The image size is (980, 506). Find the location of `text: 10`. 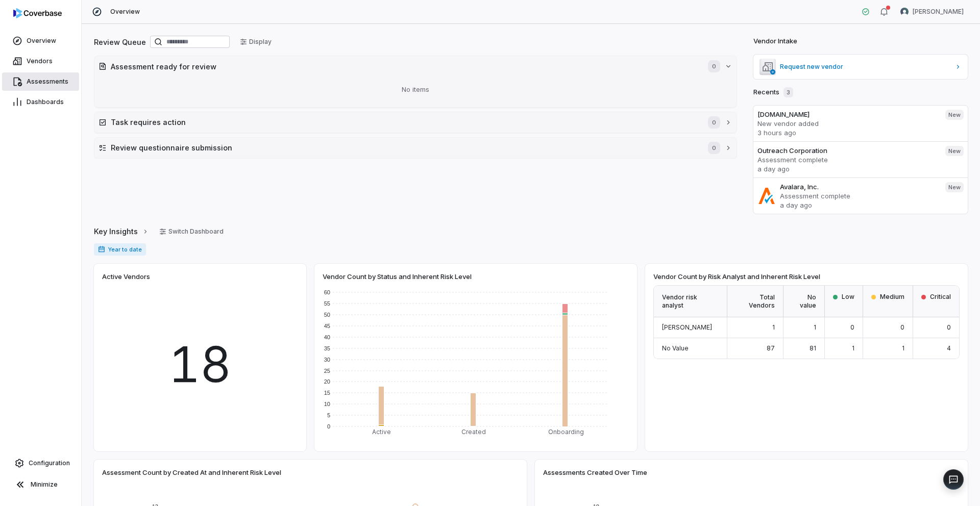

text: 10 is located at coordinates (327, 404).